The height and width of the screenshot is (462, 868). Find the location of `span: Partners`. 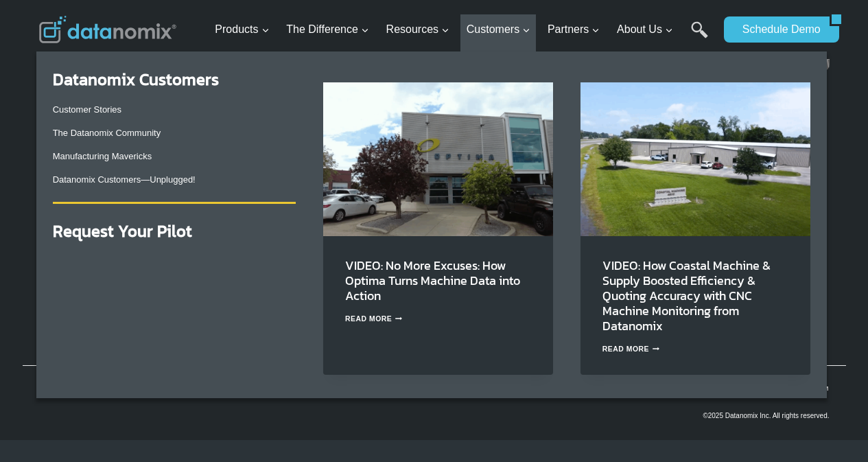

span: Partners is located at coordinates (574, 30).